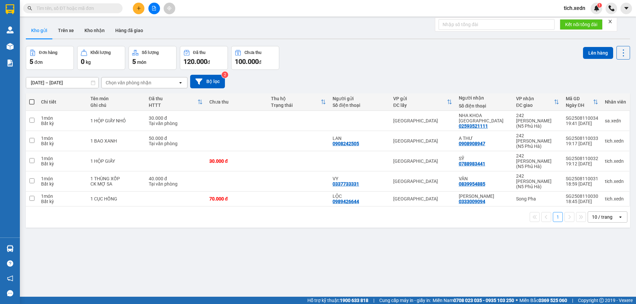  Describe the element at coordinates (173, 99) in the screenshot. I see `div: Đã thu` at that location.